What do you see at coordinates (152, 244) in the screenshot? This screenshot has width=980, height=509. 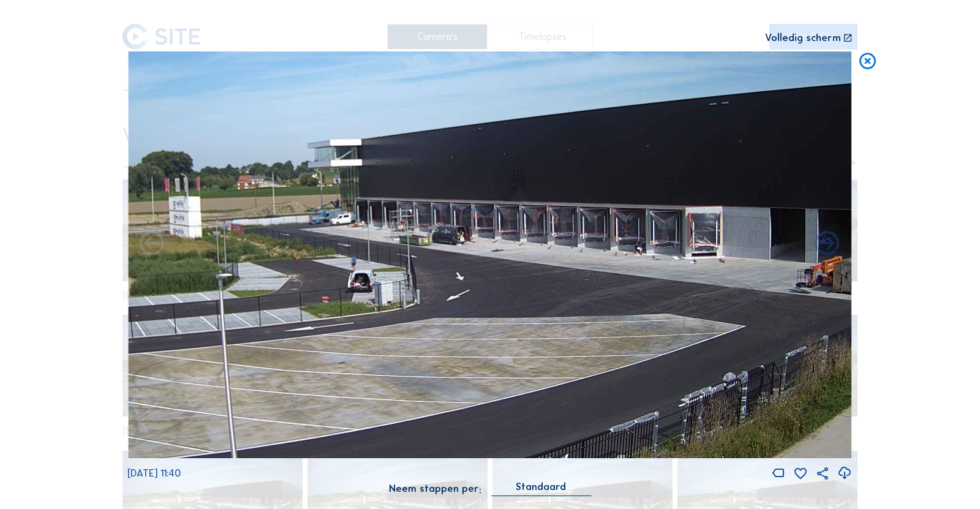 I see `i: Forward` at bounding box center [152, 244].